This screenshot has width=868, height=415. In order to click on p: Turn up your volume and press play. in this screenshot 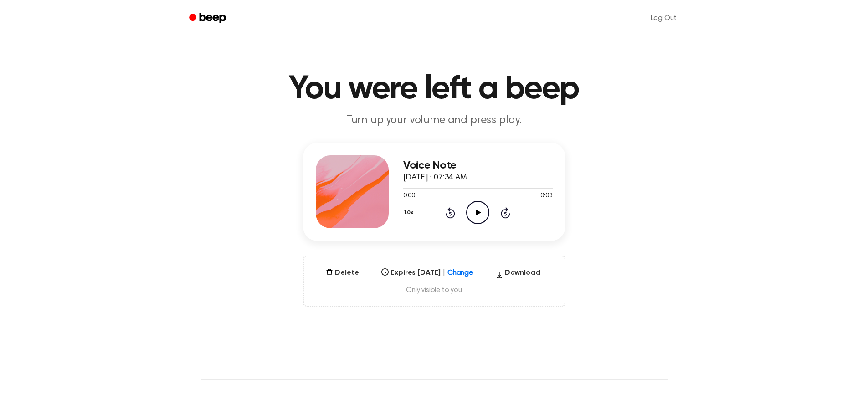, I will do `click(434, 120)`.